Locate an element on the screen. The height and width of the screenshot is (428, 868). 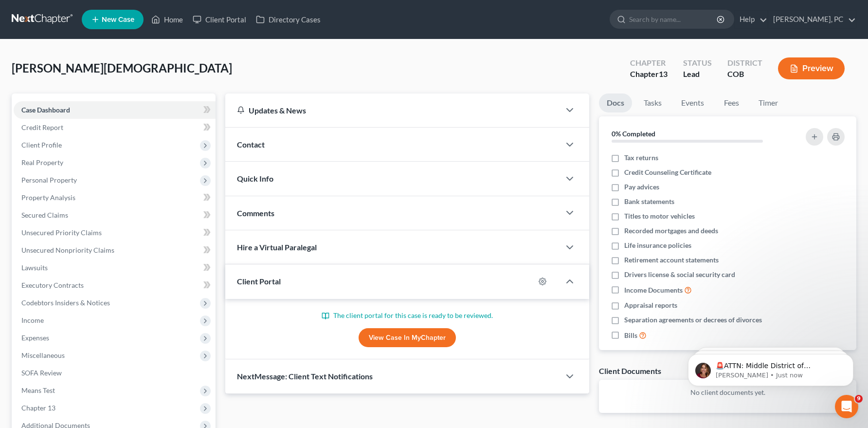
span: Means Test is located at coordinates (38, 390).